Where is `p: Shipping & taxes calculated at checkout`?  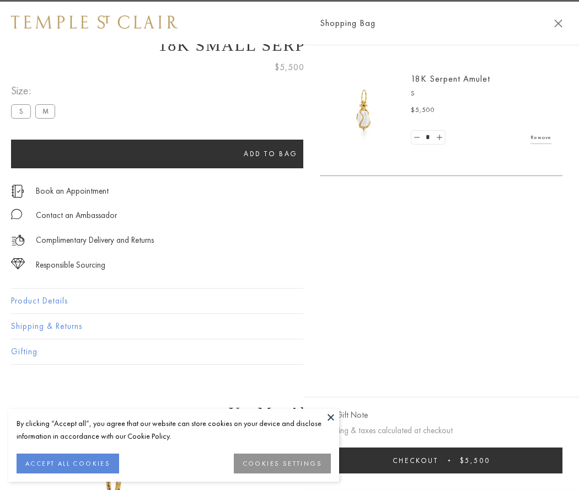
p: Shipping & taxes calculated at checkout is located at coordinates (441, 430).